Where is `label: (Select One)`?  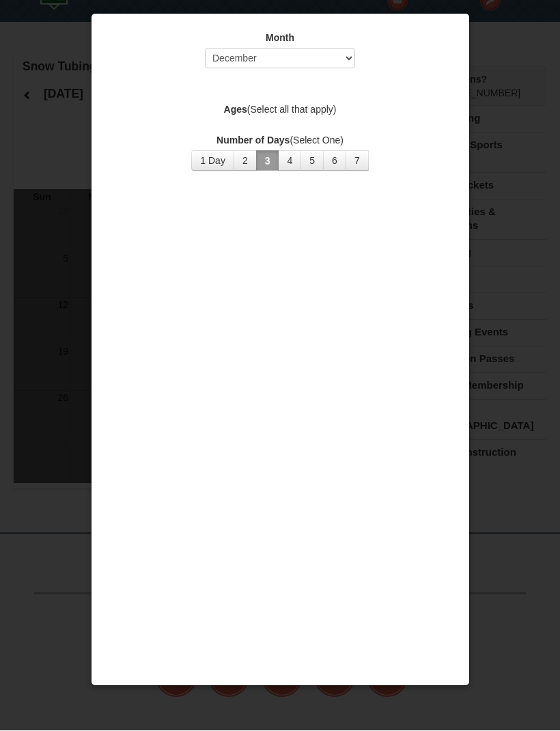
label: (Select One) is located at coordinates (280, 140).